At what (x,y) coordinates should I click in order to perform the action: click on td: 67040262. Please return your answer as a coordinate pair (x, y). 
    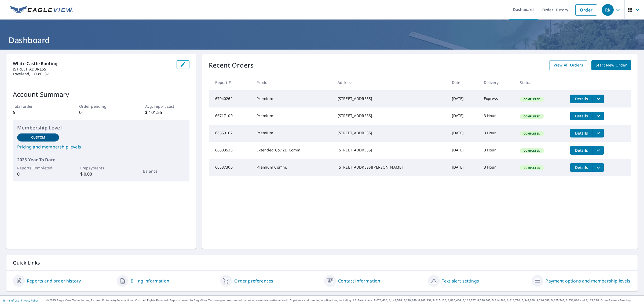
    Looking at the image, I should click on (230, 99).